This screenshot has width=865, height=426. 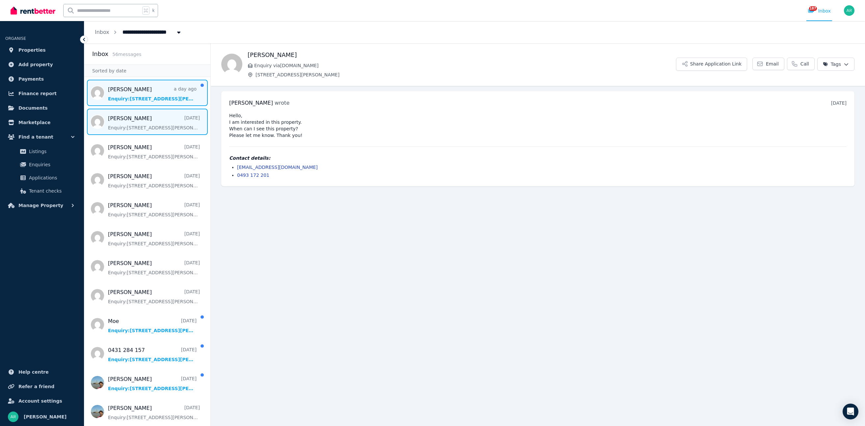 I want to click on a: Email, so click(x=768, y=64).